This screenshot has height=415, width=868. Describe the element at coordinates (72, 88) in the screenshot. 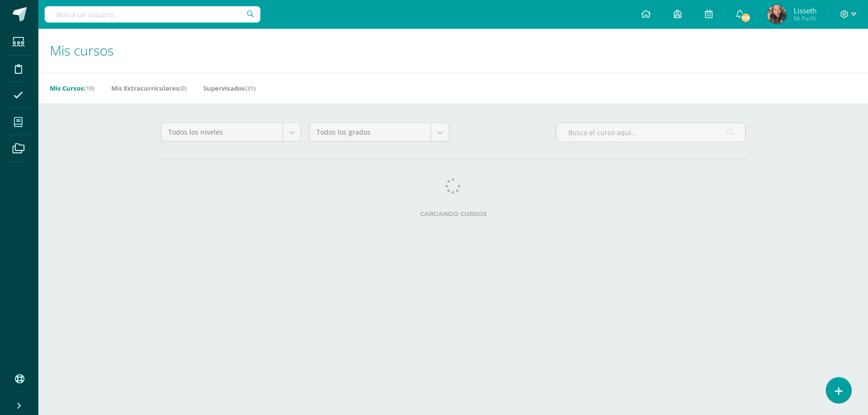

I see `a: Mis Cursos(19)` at that location.